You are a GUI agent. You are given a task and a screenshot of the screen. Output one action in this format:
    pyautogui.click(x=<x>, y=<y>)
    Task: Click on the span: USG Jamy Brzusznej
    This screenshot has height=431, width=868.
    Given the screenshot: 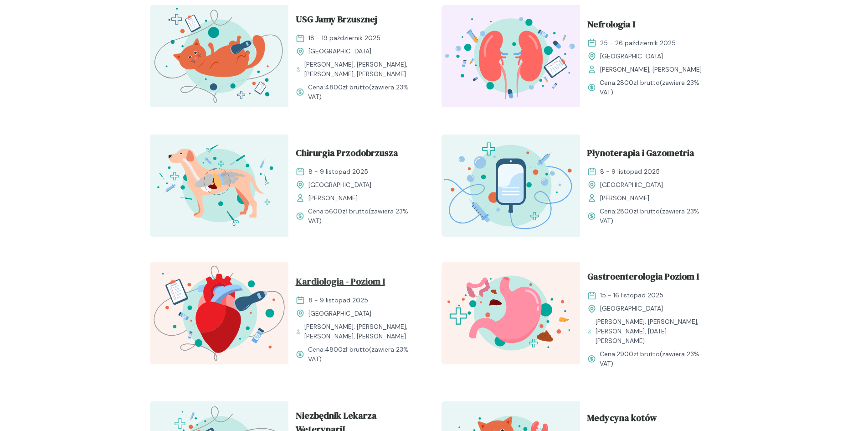 What is the action you would take?
    pyautogui.click(x=336, y=21)
    